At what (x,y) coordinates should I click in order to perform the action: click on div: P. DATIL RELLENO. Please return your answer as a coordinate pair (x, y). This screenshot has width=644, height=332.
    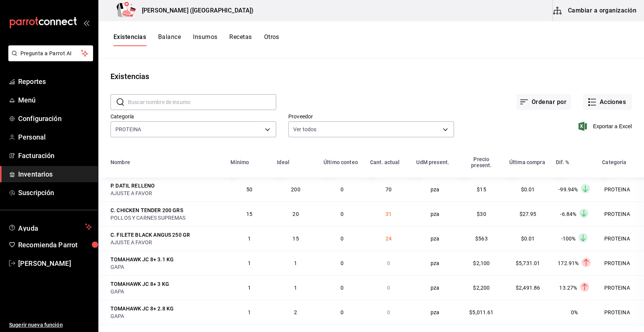
    Looking at the image, I should click on (132, 186).